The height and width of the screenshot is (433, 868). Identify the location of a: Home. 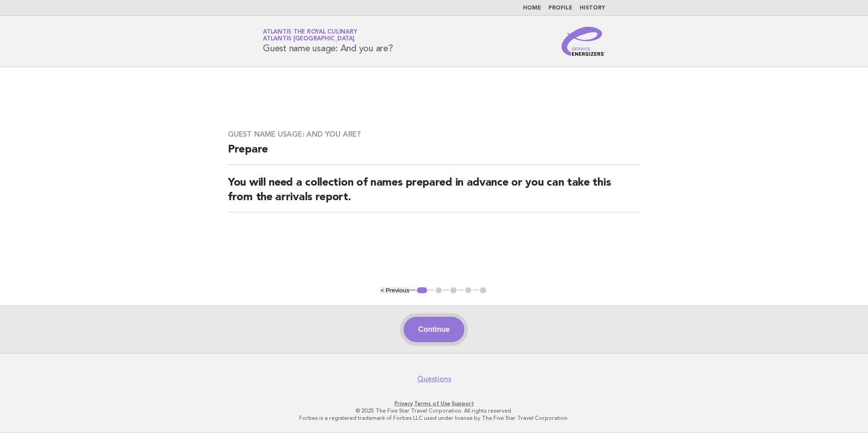
(532, 8).